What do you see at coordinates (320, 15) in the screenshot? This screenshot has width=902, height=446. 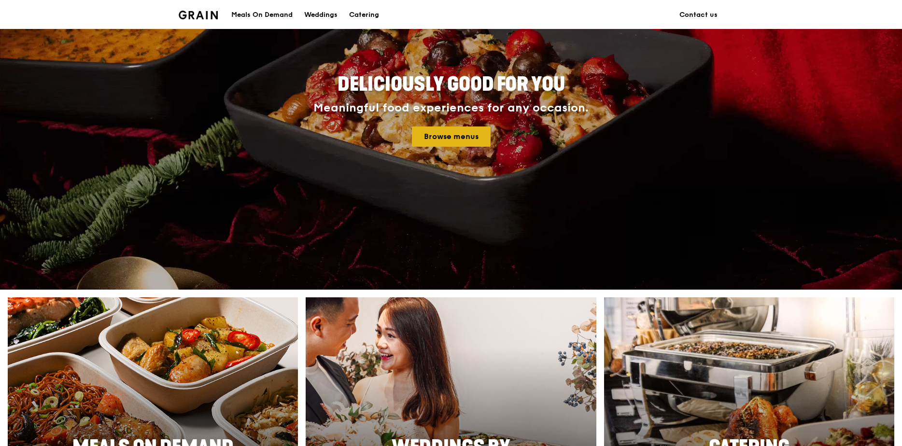 I see `div: Weddings` at bounding box center [320, 15].